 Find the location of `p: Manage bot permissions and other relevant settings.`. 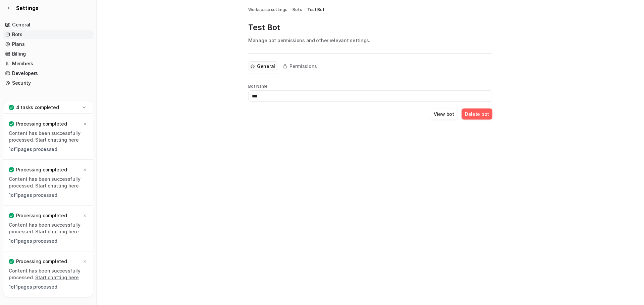

p: Manage bot permissions and other relevant settings. is located at coordinates (370, 40).